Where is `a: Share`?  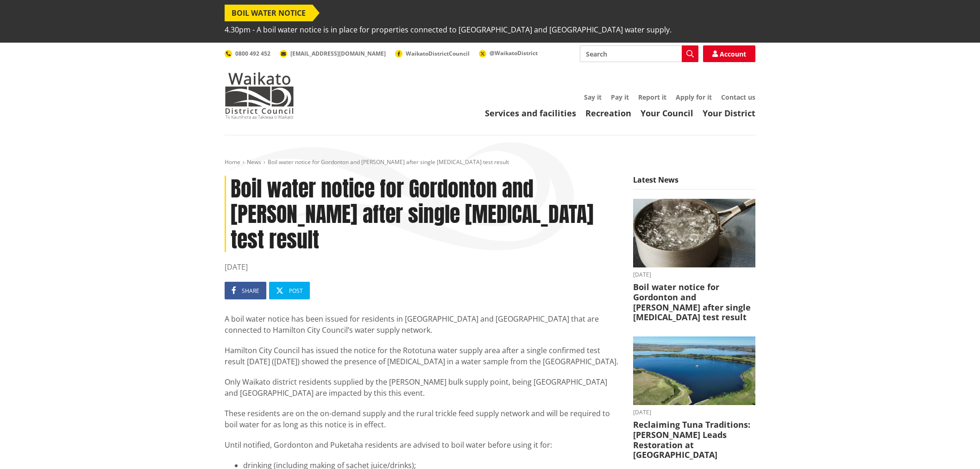 a: Share is located at coordinates (246, 291).